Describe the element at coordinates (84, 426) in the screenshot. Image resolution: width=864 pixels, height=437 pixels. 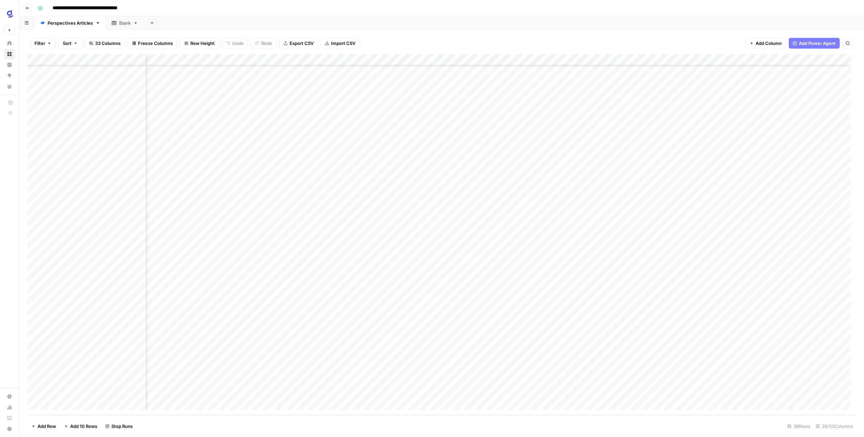
I see `span: Add 10 Rows` at that location.